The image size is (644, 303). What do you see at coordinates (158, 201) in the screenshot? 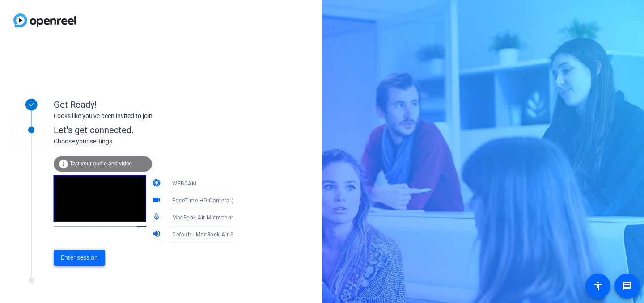
I see `mat-icon: videocam` at bounding box center [158, 201].